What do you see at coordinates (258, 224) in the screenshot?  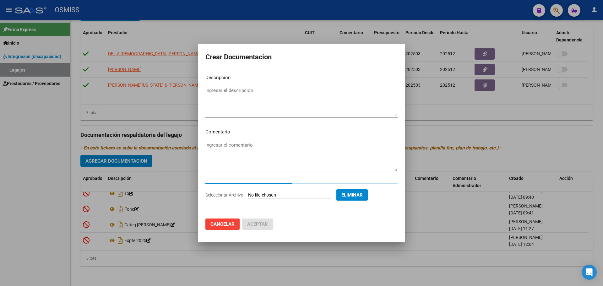 I see `span: Aceptar` at bounding box center [258, 224].